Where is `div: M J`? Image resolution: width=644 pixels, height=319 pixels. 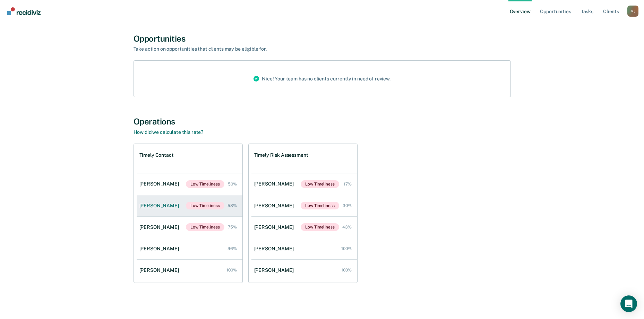 div: M J is located at coordinates (633, 11).